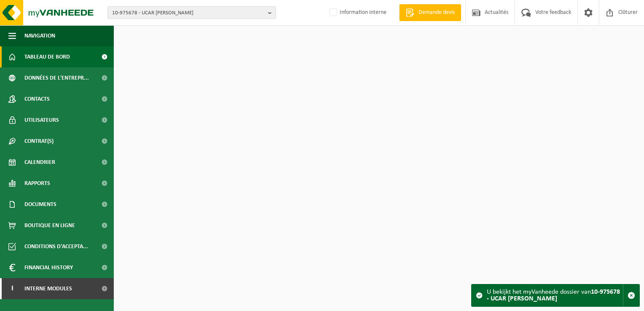  I want to click on span: Navigation, so click(40, 36).